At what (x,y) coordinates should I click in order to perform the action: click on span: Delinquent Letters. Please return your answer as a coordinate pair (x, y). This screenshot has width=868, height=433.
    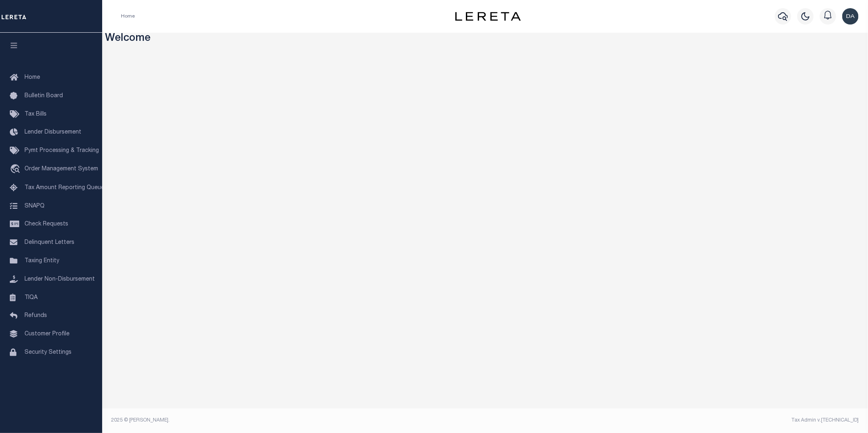
    Looking at the image, I should click on (50, 243).